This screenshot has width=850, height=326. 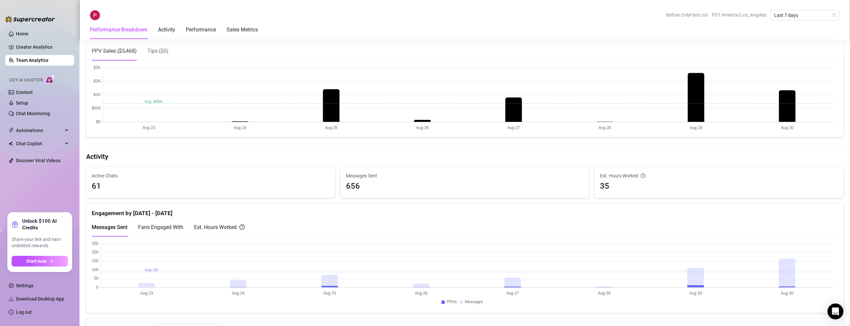 I want to click on span: Last 7 days, so click(x=805, y=15).